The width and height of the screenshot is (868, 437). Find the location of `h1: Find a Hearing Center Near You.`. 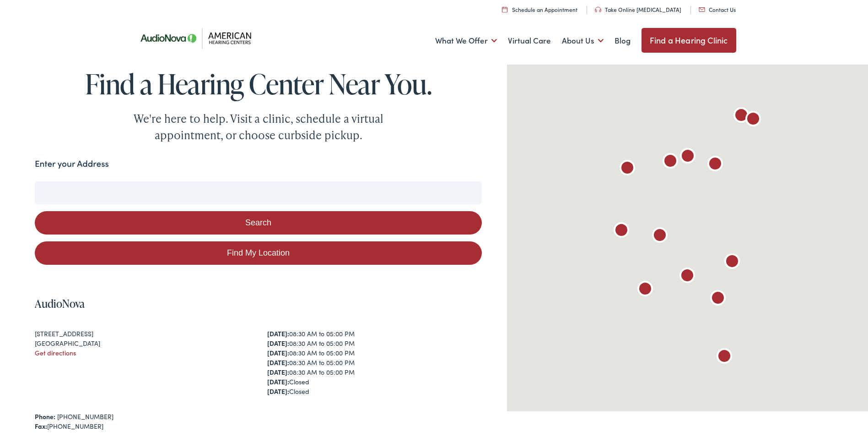

h1: Find a Hearing Center Near You. is located at coordinates (258, 84).